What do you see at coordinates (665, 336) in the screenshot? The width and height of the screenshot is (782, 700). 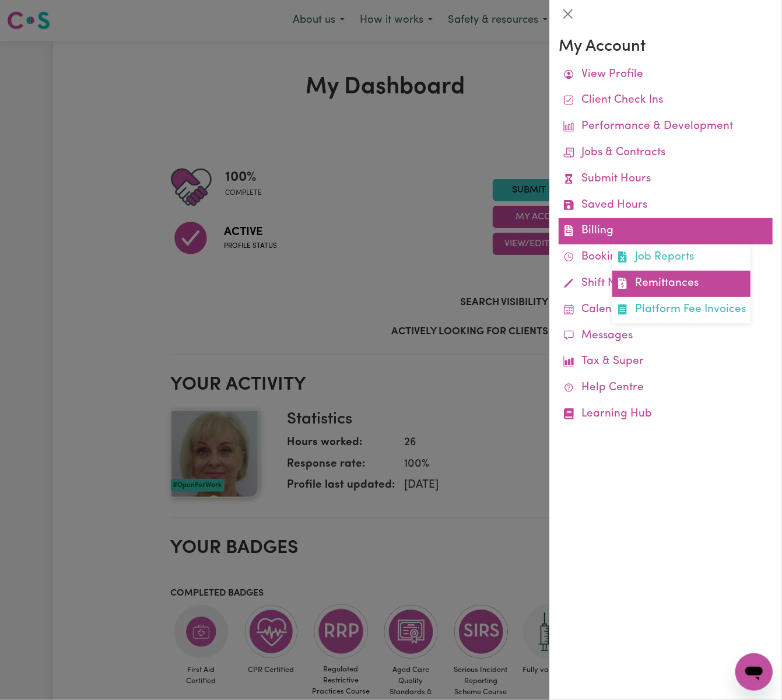 I see `a: Messages` at bounding box center [665, 336].